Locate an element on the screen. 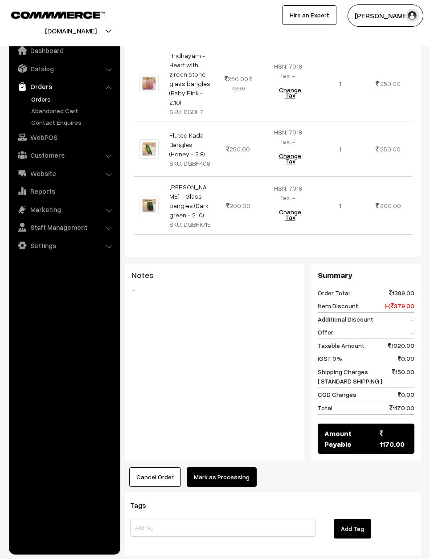 Image resolution: width=430 pixels, height=559 pixels. span: Offer is located at coordinates (325, 332).